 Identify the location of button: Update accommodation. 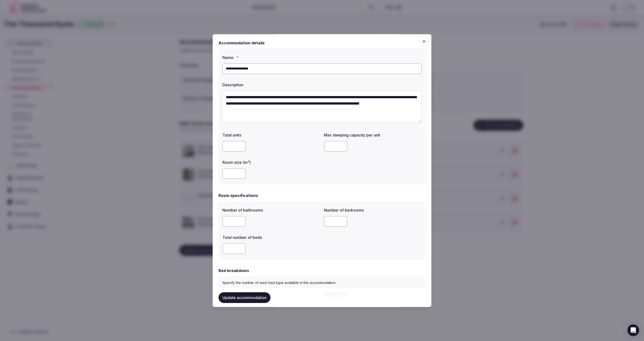
(245, 298).